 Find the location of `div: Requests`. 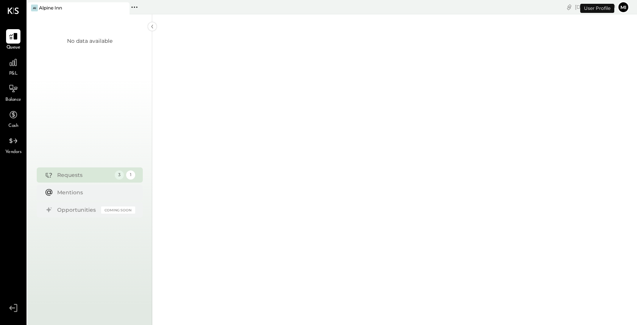

div: Requests is located at coordinates (84, 175).